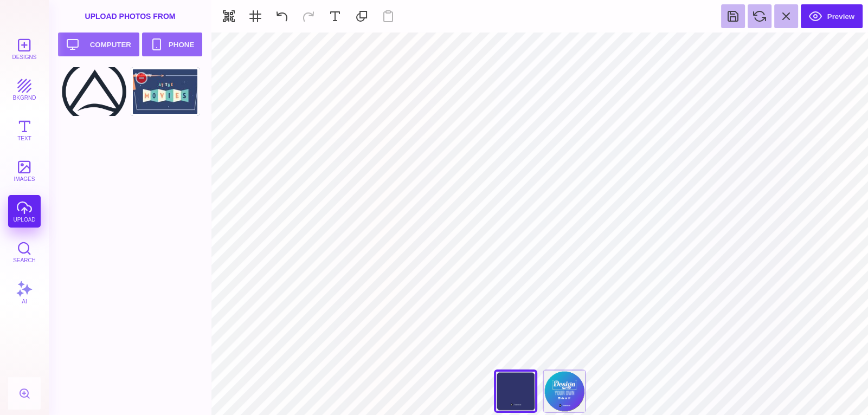  What do you see at coordinates (25, 130) in the screenshot?
I see `button: Text` at bounding box center [25, 130].